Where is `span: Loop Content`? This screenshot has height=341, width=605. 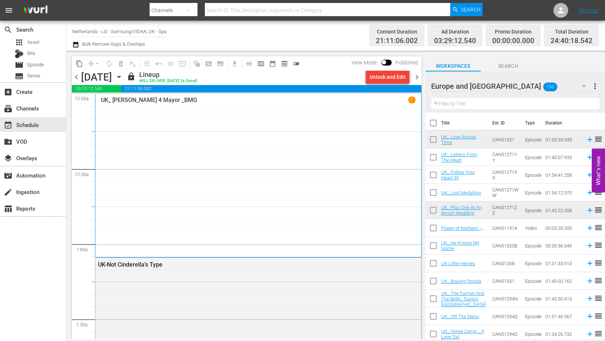
span: Loop Content is located at coordinates (109, 64).